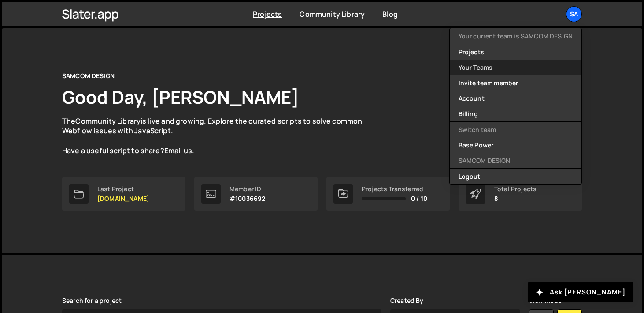 This screenshot has height=313, width=644. What do you see at coordinates (178, 150) in the screenshot?
I see `a: Email us` at bounding box center [178, 150].